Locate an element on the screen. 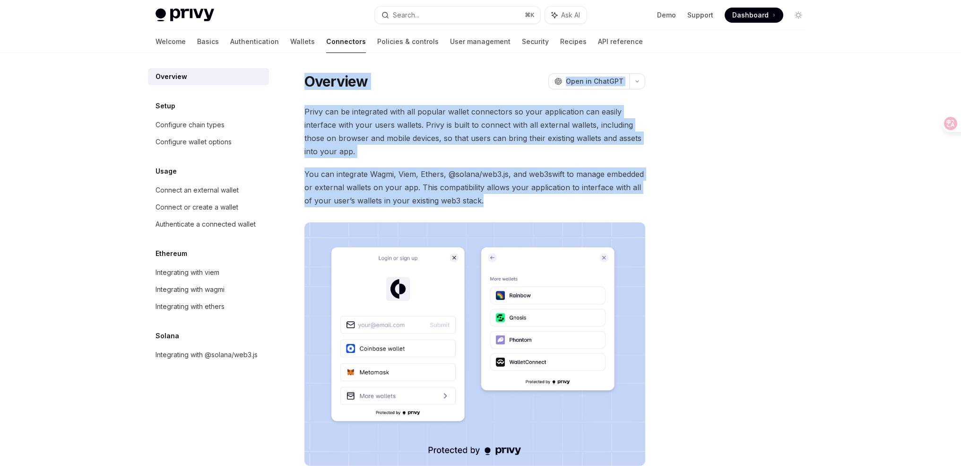 This screenshot has width=961, height=466. a: Connect an external wallet is located at coordinates (208, 190).